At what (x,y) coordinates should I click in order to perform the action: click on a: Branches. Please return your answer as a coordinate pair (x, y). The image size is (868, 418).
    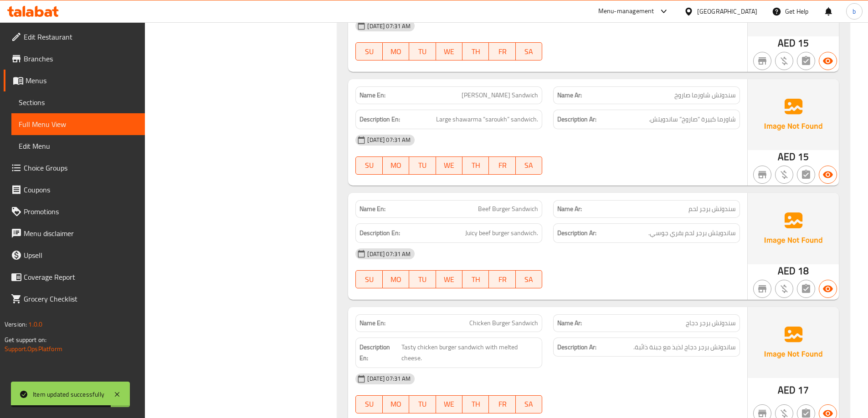
    Looking at the image, I should click on (74, 59).